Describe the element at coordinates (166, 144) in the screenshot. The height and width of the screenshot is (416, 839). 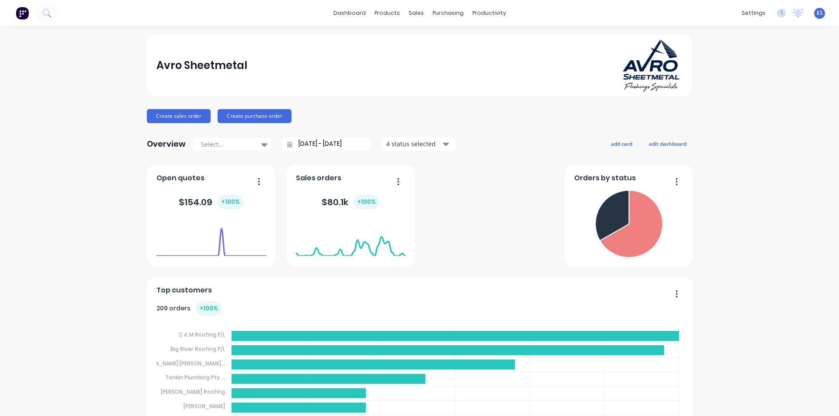
I see `div: Overview` at that location.